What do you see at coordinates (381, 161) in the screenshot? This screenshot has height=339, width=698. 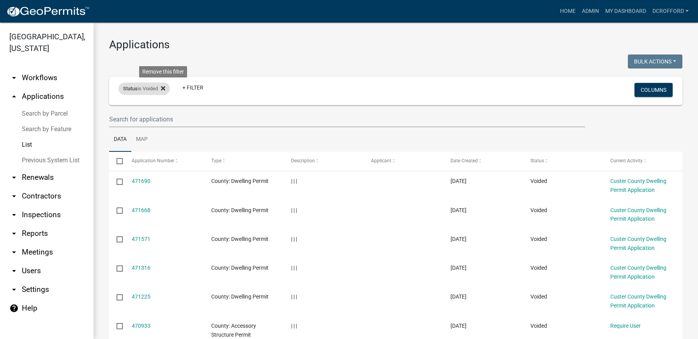 I see `span: Applicant` at bounding box center [381, 161].